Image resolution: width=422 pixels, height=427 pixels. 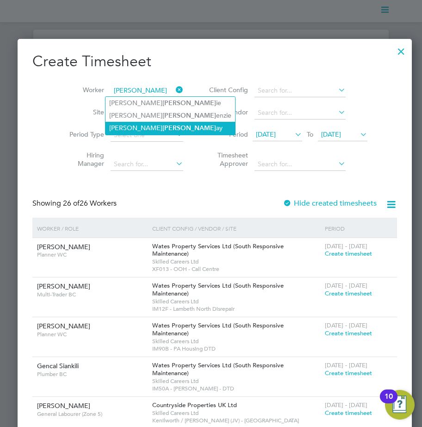 I want to click on span: IM90B - PA Housing DTD, so click(x=236, y=349).